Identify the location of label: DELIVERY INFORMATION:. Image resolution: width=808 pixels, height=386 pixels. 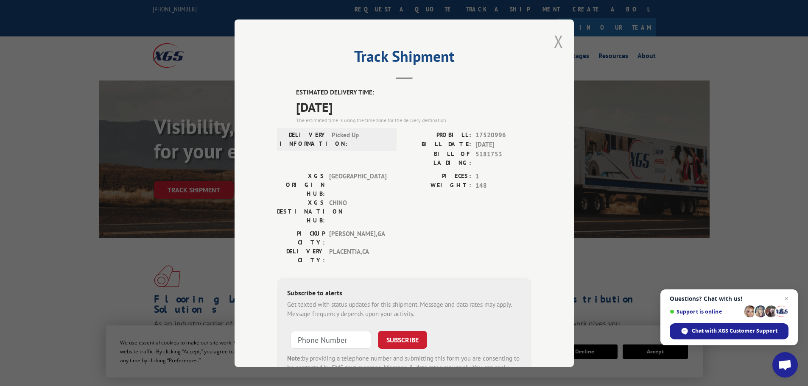
(303, 139).